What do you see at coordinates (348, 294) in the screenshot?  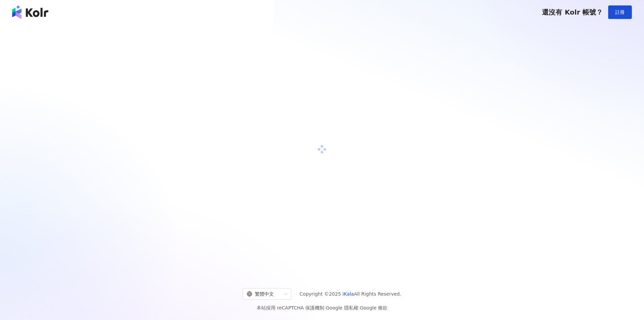 I see `a: iKala` at bounding box center [348, 294].